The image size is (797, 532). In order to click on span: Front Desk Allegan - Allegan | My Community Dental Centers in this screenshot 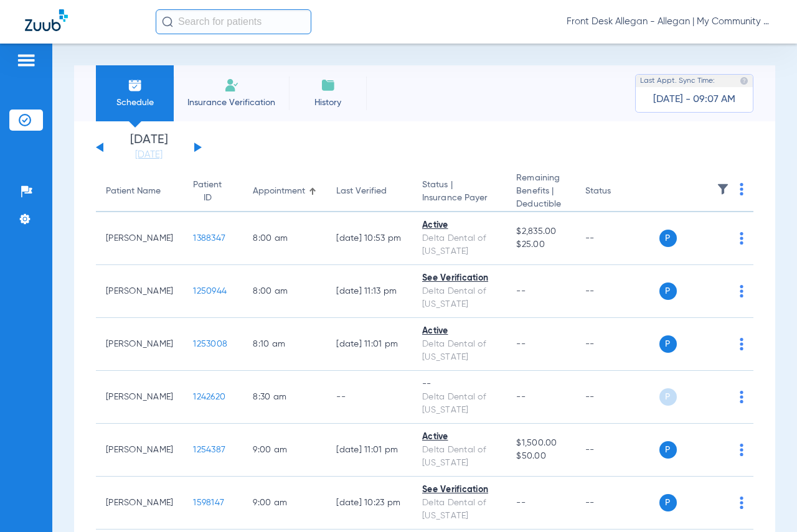, I will do `click(669, 22)`.